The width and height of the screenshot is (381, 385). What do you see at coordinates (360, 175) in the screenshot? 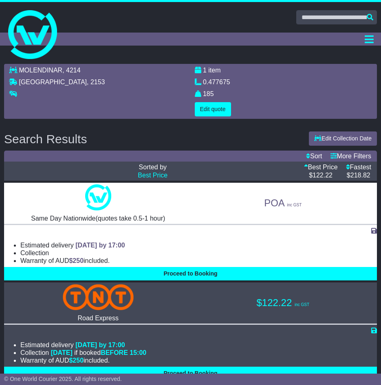
I see `span: 218.82` at bounding box center [360, 175].